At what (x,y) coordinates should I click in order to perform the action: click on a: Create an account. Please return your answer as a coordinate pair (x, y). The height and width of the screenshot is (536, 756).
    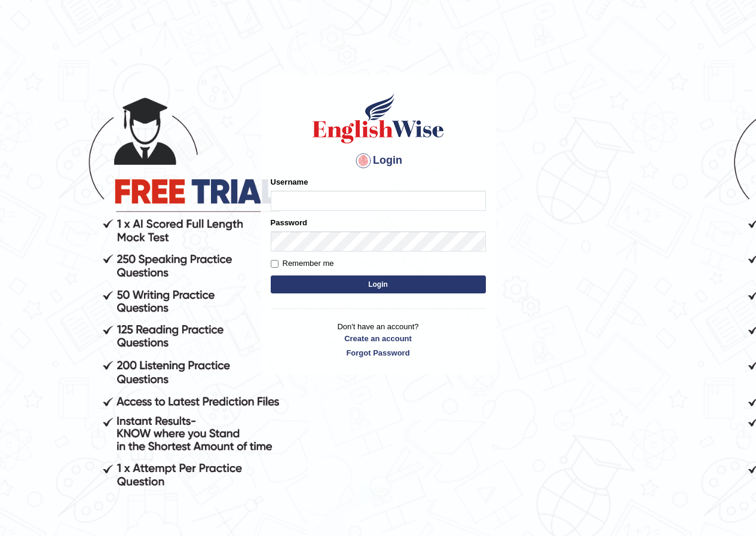
    Looking at the image, I should click on (379, 338).